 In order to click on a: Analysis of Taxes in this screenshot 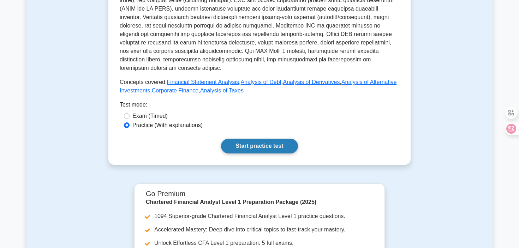, I will do `click(222, 90)`.